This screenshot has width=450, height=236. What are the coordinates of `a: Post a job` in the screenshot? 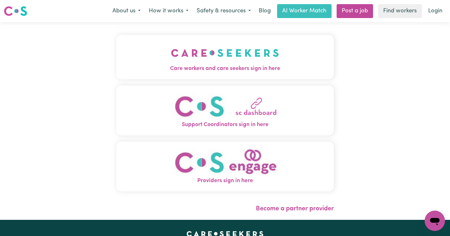 It's located at (355, 11).